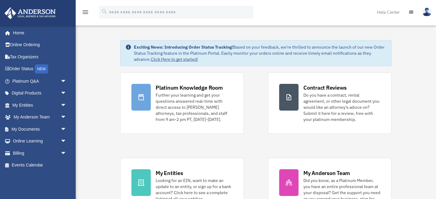  Describe the element at coordinates (40, 141) in the screenshot. I see `a: Online Learningarrow_drop_down` at that location.